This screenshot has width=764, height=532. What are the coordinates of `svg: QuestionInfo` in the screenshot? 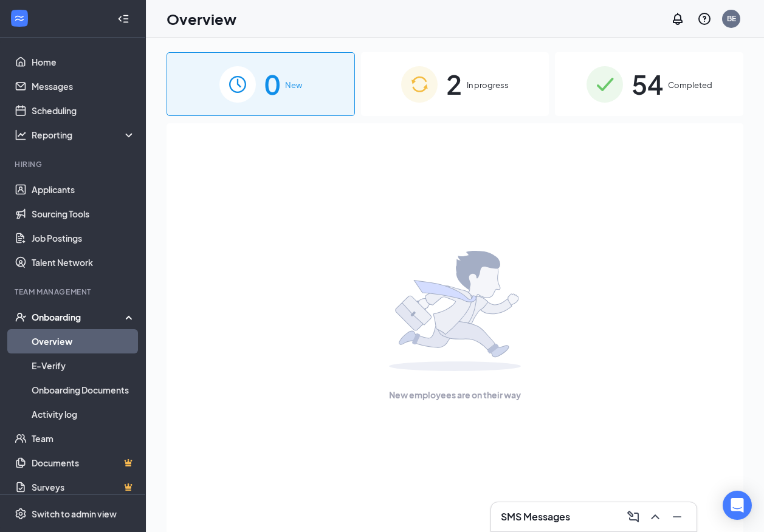 It's located at (704, 19).